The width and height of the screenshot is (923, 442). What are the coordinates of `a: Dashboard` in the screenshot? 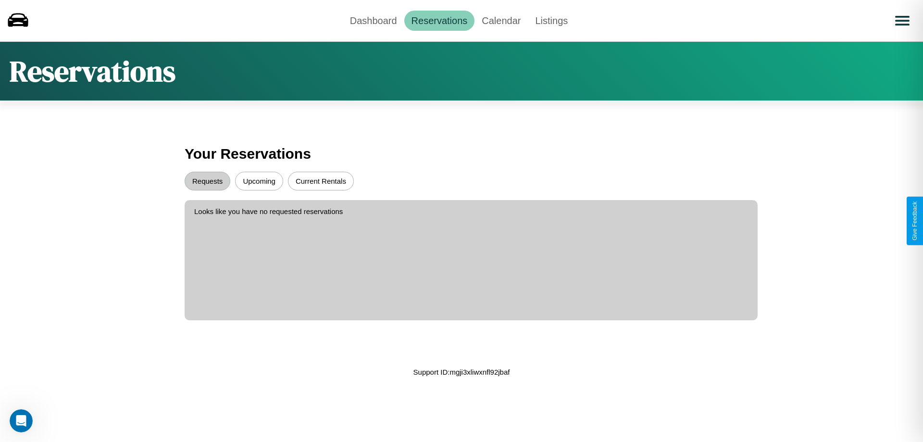 It's located at (374, 21).